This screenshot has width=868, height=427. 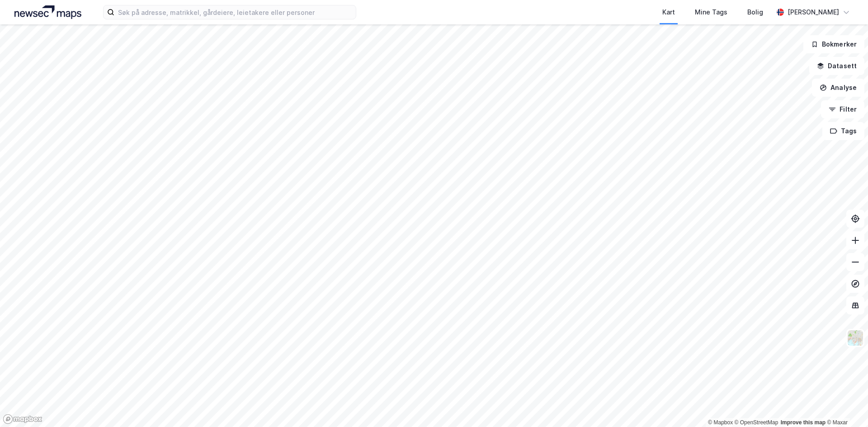 What do you see at coordinates (669, 12) in the screenshot?
I see `div: Kart` at bounding box center [669, 12].